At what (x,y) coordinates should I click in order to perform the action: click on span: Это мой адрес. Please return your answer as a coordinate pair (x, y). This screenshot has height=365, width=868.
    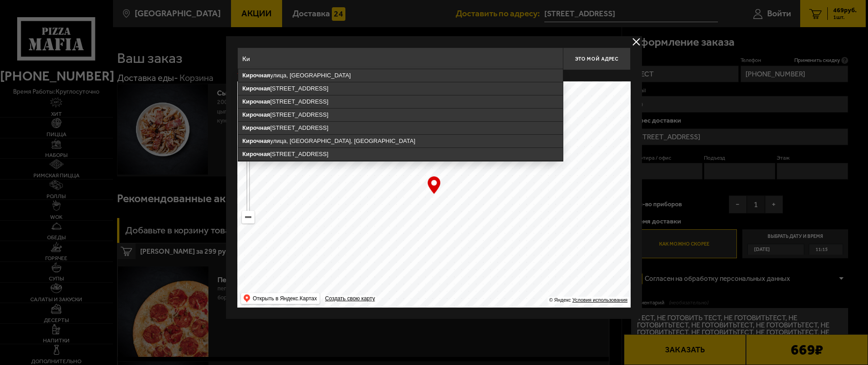
    Looking at the image, I should click on (597, 59).